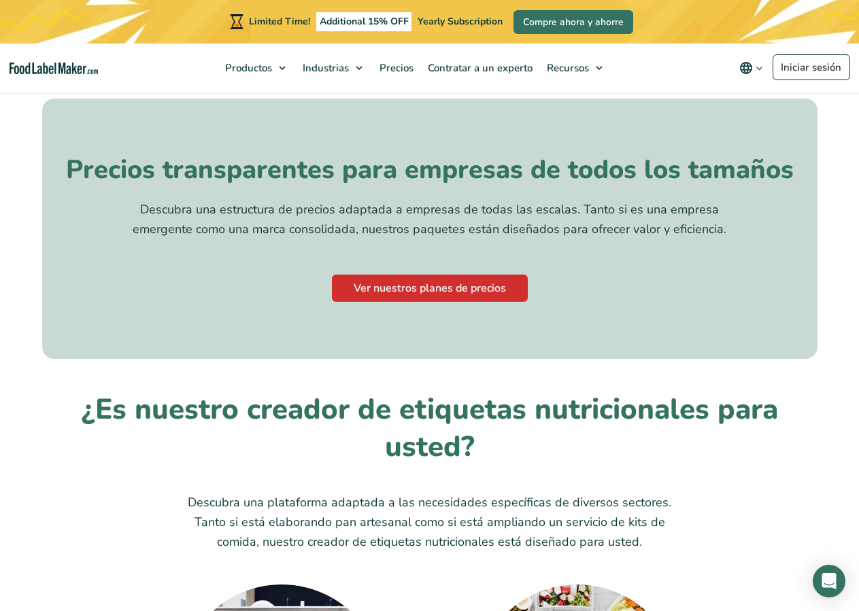 This screenshot has height=611, width=859. I want to click on span: Limited Time!, so click(279, 21).